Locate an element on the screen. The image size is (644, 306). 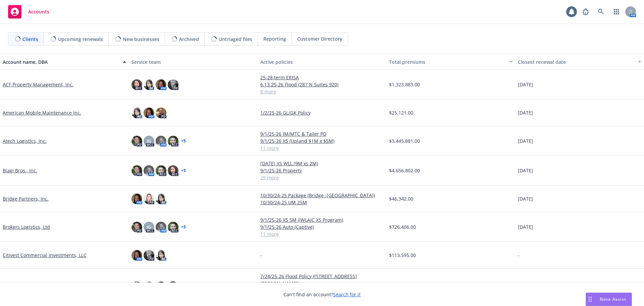
div: Drag to move is located at coordinates (590, 299).